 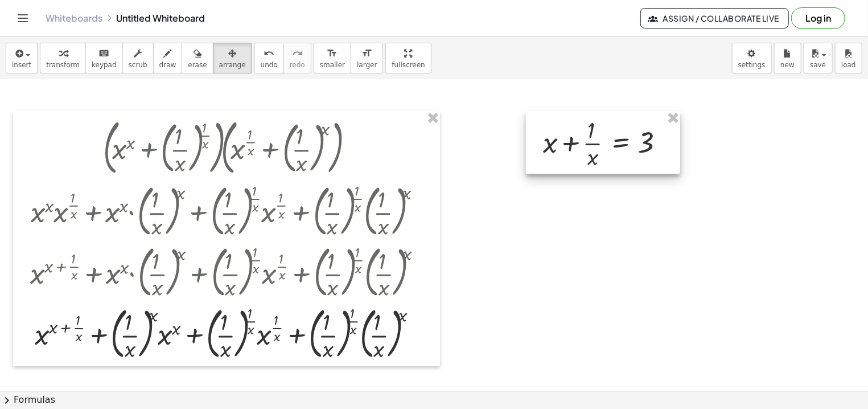 I want to click on button: draw, so click(x=168, y=58).